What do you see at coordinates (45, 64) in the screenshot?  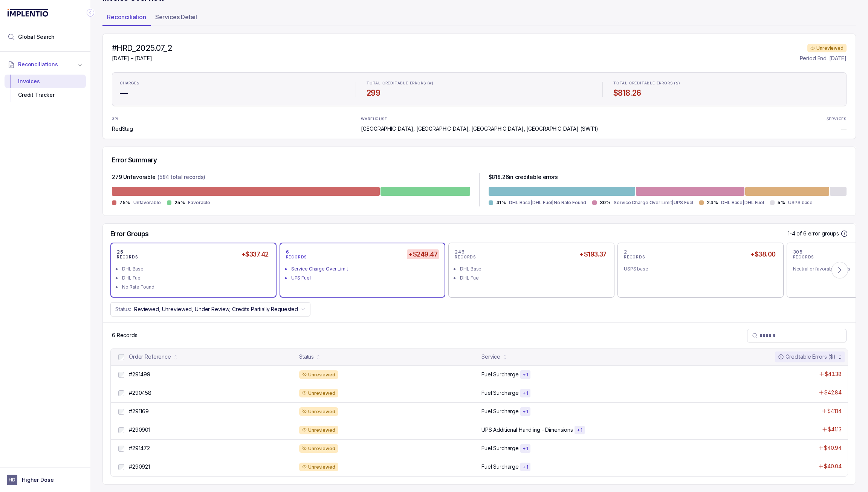 I see `button: Reconciliations` at bounding box center [45, 64].